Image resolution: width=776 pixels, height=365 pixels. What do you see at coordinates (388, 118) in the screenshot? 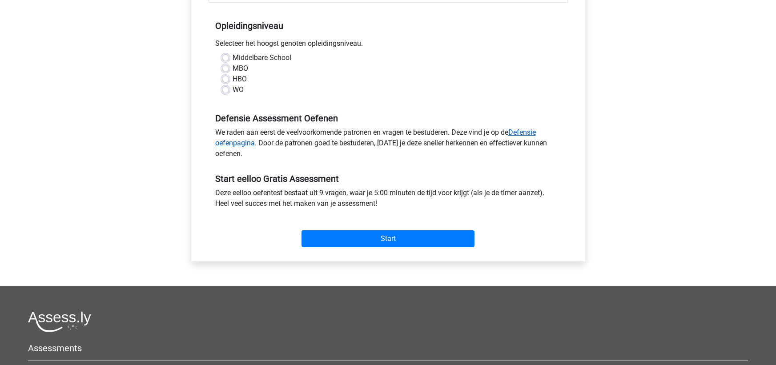
I see `h5: Defensie Assessment Oefenen` at bounding box center [388, 118].